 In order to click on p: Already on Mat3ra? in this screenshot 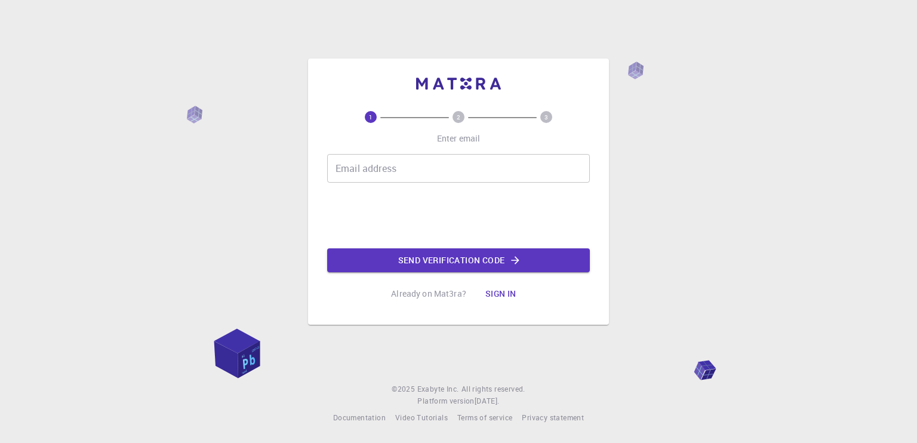, I will do `click(429, 294)`.